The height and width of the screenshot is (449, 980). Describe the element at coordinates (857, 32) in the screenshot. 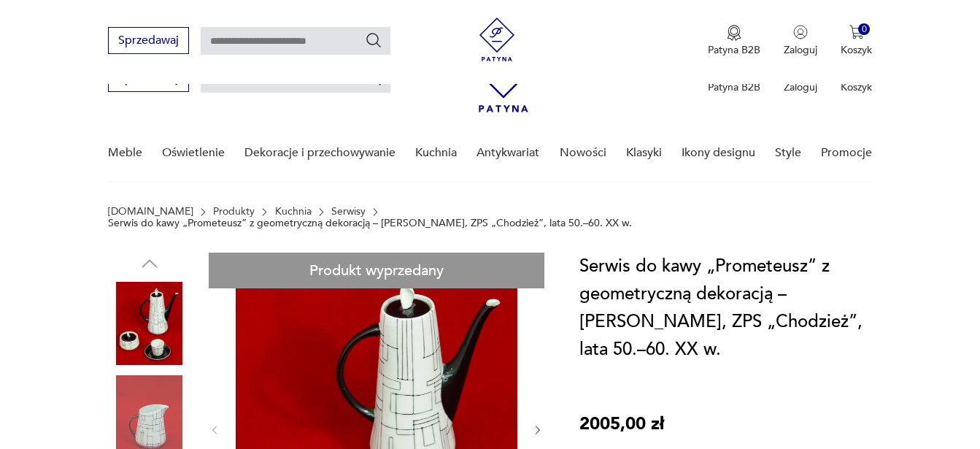

I see `img: Ikona koszyka` at that location.